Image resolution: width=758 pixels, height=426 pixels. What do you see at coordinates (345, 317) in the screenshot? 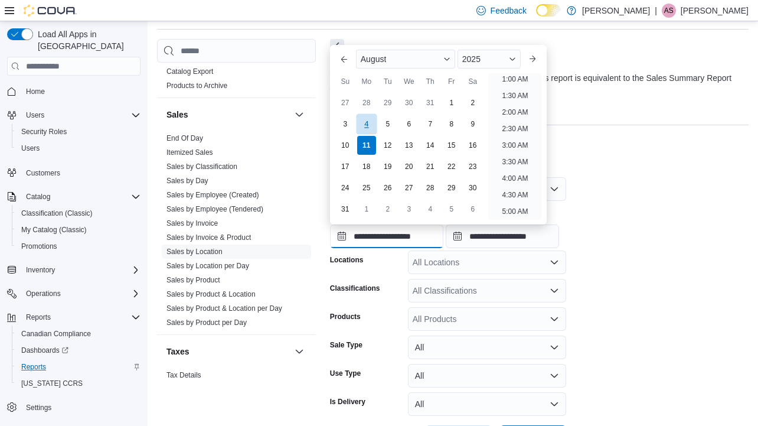
I see `label: Products` at bounding box center [345, 317].